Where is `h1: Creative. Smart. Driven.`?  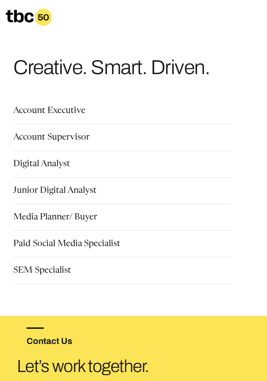 h1: Creative. Smart. Driven. is located at coordinates (134, 68).